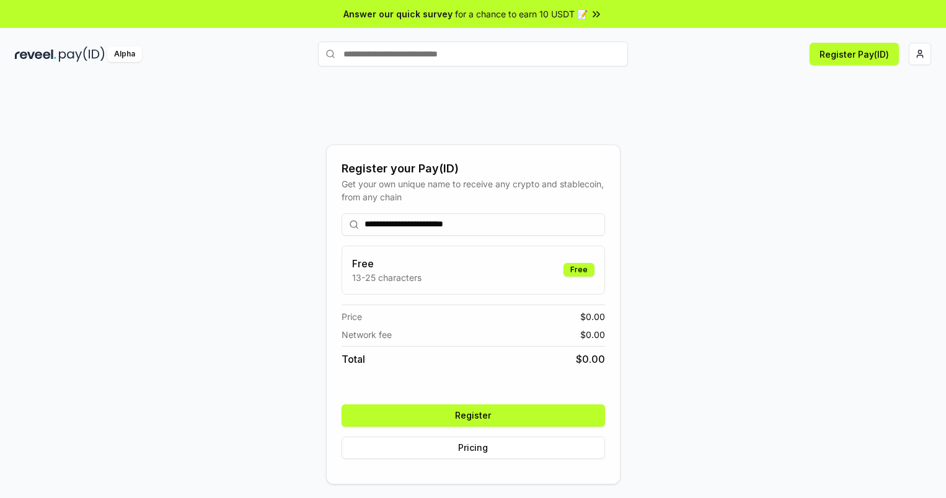  What do you see at coordinates (366, 334) in the screenshot?
I see `span: Network fee` at bounding box center [366, 334].